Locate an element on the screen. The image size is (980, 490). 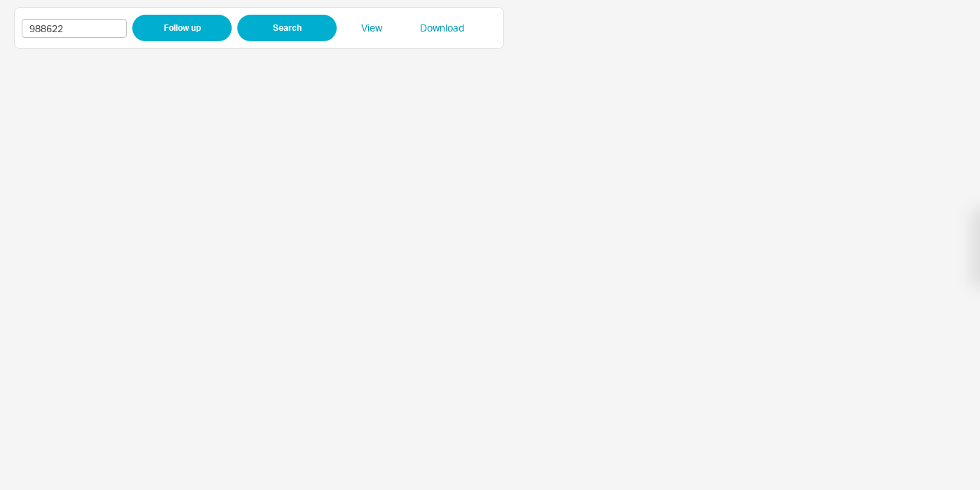
span: Search is located at coordinates (287, 28).